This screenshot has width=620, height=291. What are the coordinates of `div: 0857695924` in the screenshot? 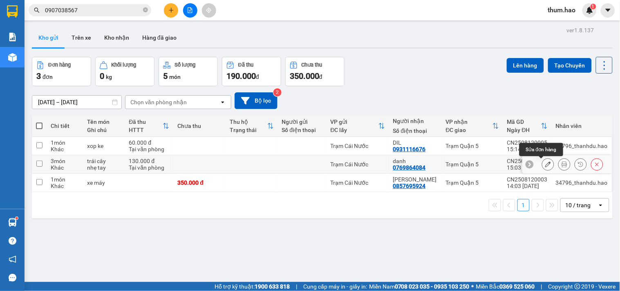 It's located at (409, 186).